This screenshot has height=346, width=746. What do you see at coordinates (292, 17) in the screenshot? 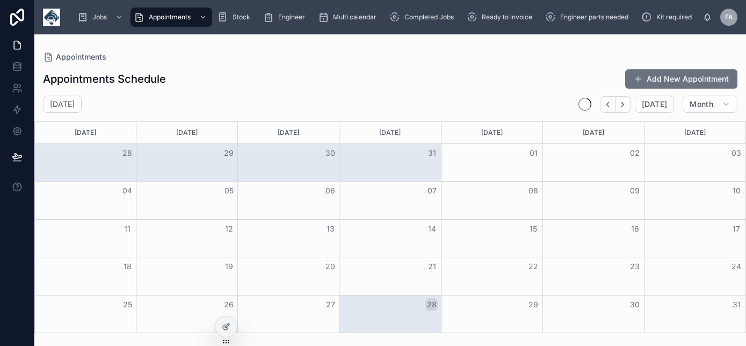
I see `span: Engineer` at bounding box center [292, 17].